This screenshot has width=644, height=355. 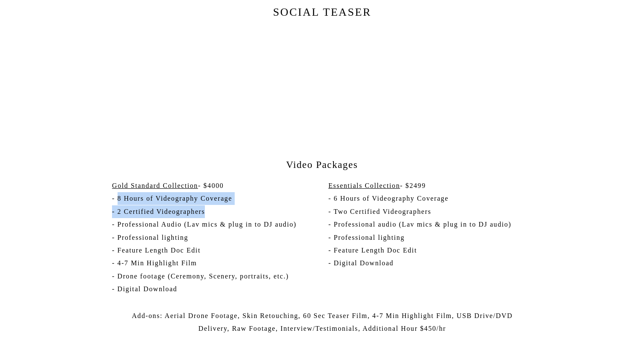 I want to click on u: Essentials Collection, so click(x=364, y=185).